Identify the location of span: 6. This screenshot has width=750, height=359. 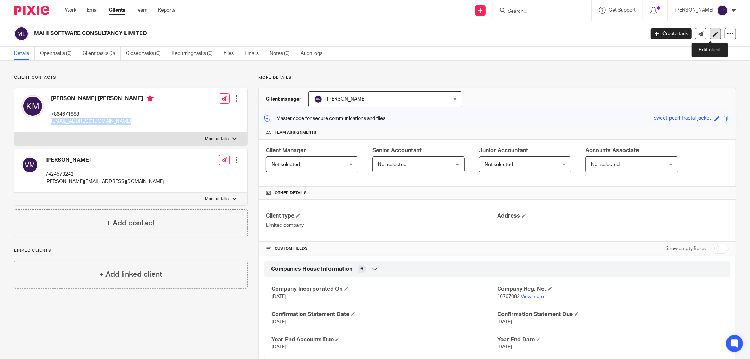
(362, 269).